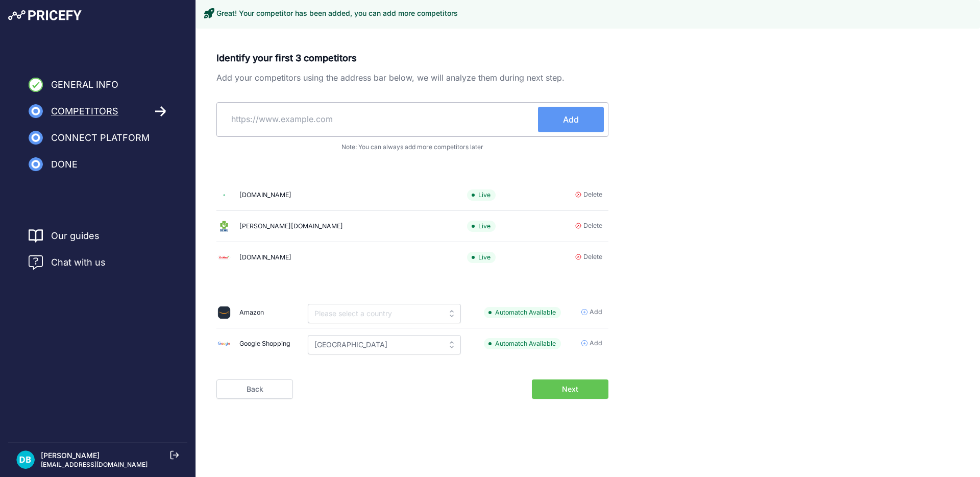  I want to click on img: Pricefy Logo, so click(45, 15).